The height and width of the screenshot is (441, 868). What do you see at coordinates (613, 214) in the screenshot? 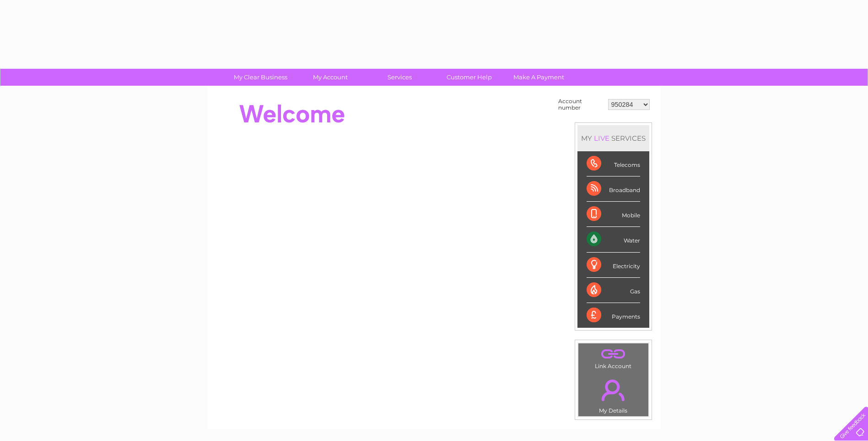
I see `div: Mobile` at bounding box center [613, 214].